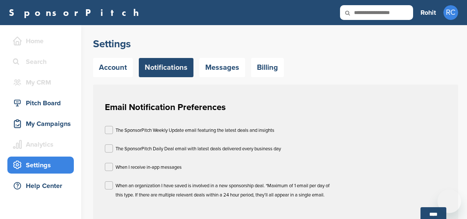  What do you see at coordinates (42, 124) in the screenshot?
I see `div: My Campaigns` at bounding box center [42, 124].